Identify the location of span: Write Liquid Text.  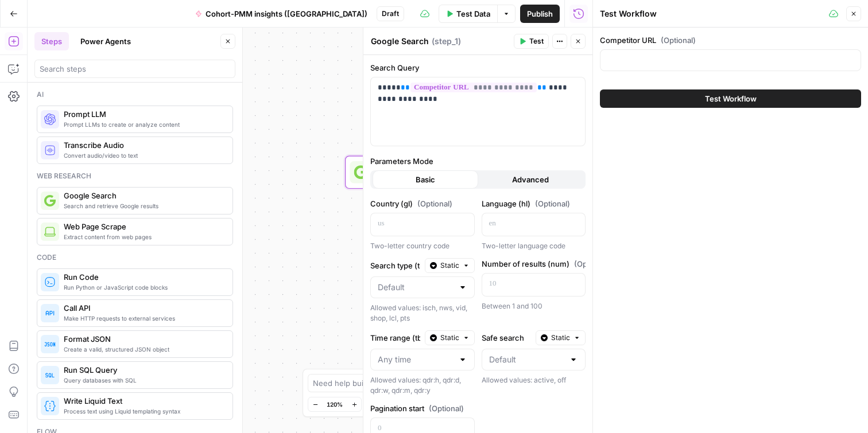
(144, 401).